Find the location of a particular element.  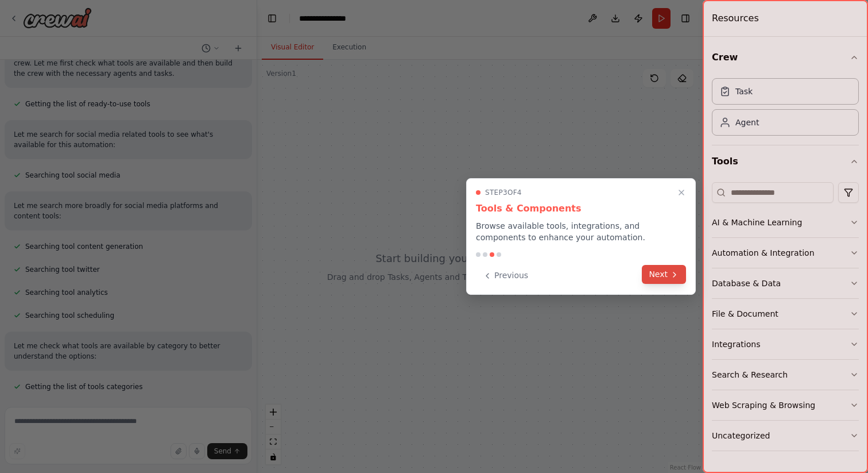

button: Previous is located at coordinates (505, 275).